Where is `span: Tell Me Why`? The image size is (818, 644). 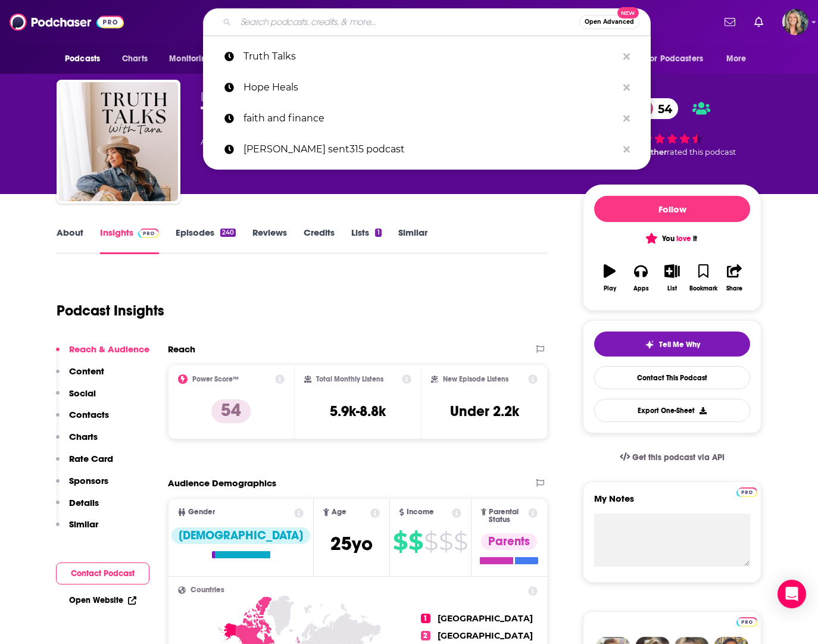
span: Tell Me Why is located at coordinates (679, 345).